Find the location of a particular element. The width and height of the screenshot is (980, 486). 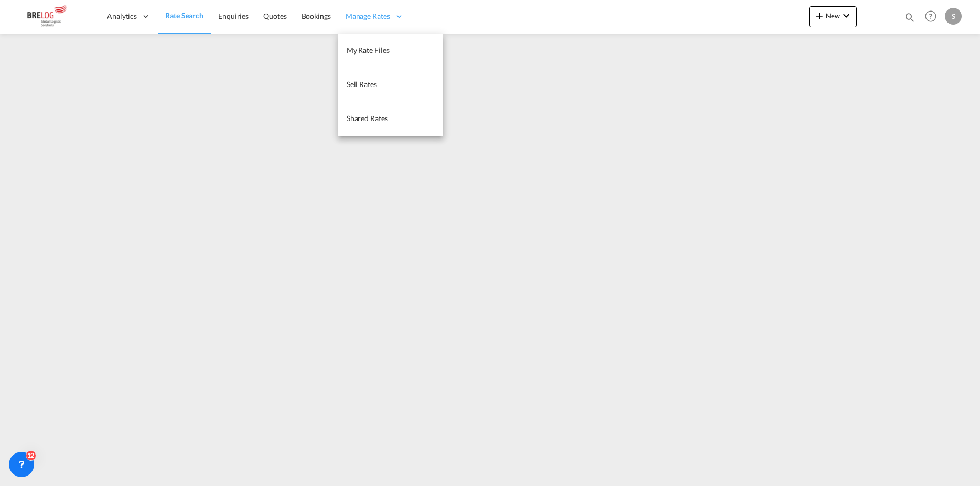

md-icon: icon-chevron-down is located at coordinates (846, 15).